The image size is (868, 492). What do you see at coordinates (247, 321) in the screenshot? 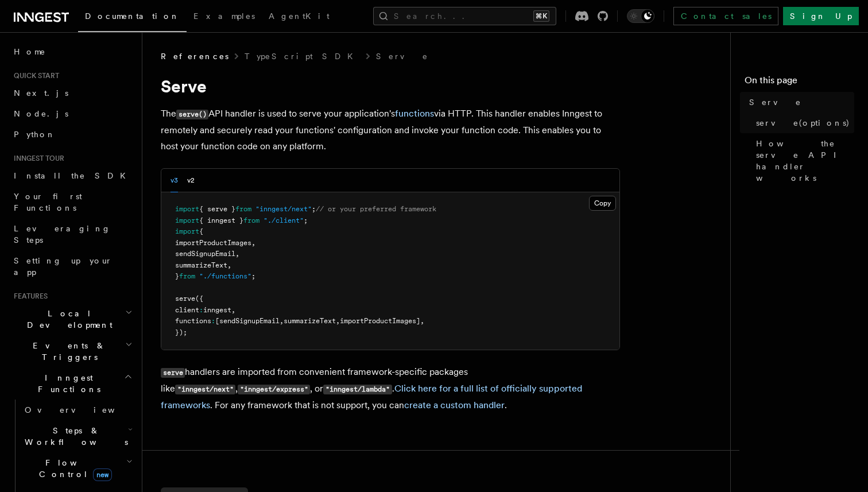
I see `span: [sendSignupEmail` at bounding box center [247, 321].